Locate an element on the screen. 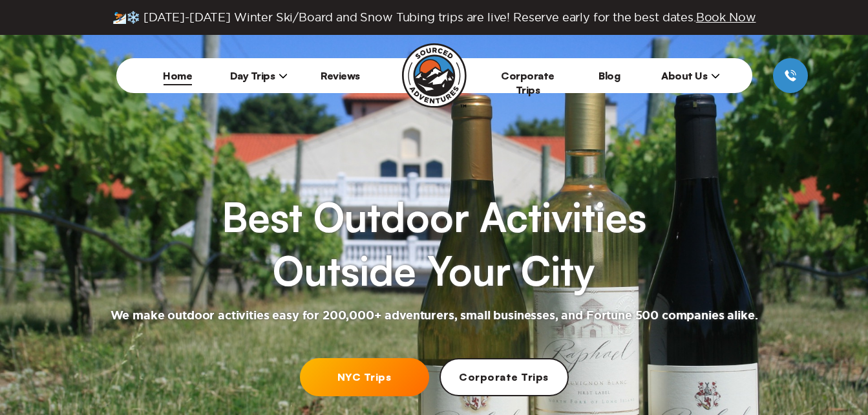 Image resolution: width=868 pixels, height=415 pixels. a: Reviews is located at coordinates (340, 75).